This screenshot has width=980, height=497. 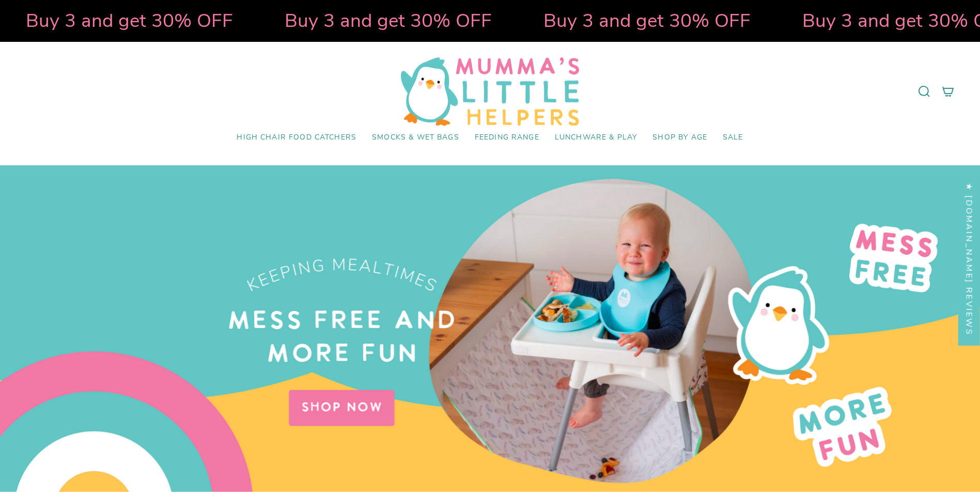 What do you see at coordinates (490, 91) in the screenshot?
I see `a: Mumma’s Little Helpers` at bounding box center [490, 91].